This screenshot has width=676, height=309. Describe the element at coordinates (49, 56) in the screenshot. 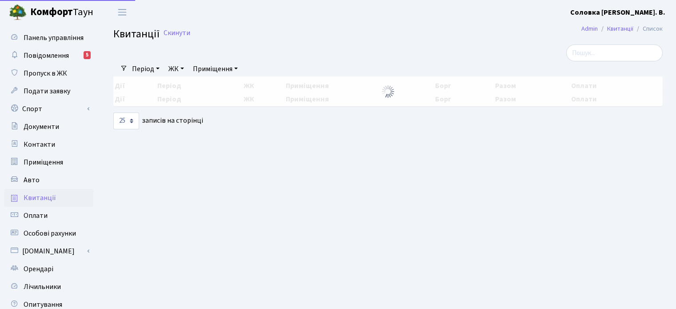

I see `a: Повідомлення5` at that location.